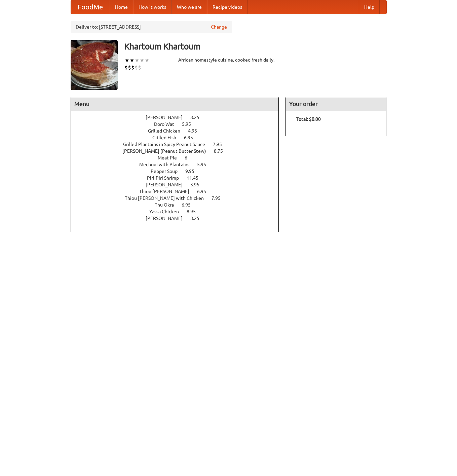 The image size is (457, 476). I want to click on a: Help, so click(369, 7).